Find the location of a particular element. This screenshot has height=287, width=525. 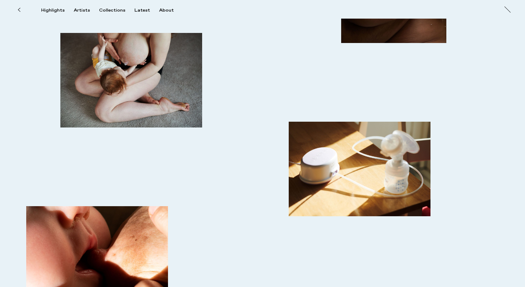

div: About is located at coordinates (166, 10).